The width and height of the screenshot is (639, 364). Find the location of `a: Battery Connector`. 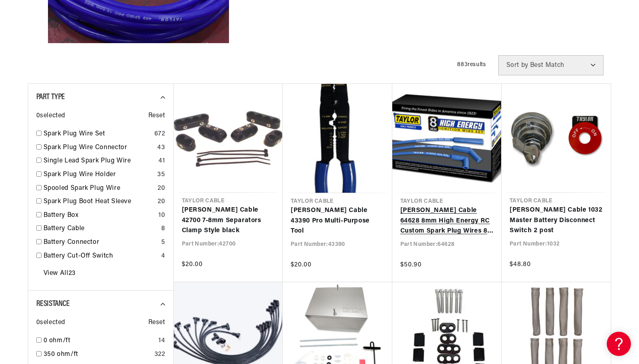

a: Battery Connector is located at coordinates (101, 243).